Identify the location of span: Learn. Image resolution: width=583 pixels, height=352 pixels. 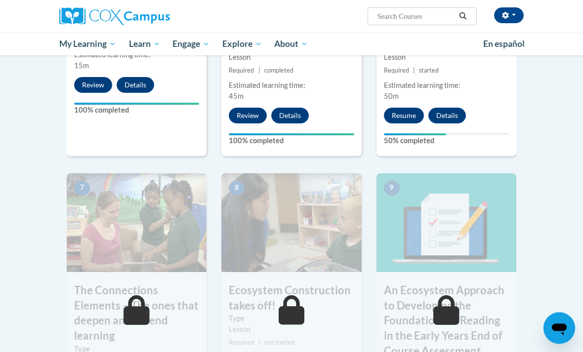
(144, 44).